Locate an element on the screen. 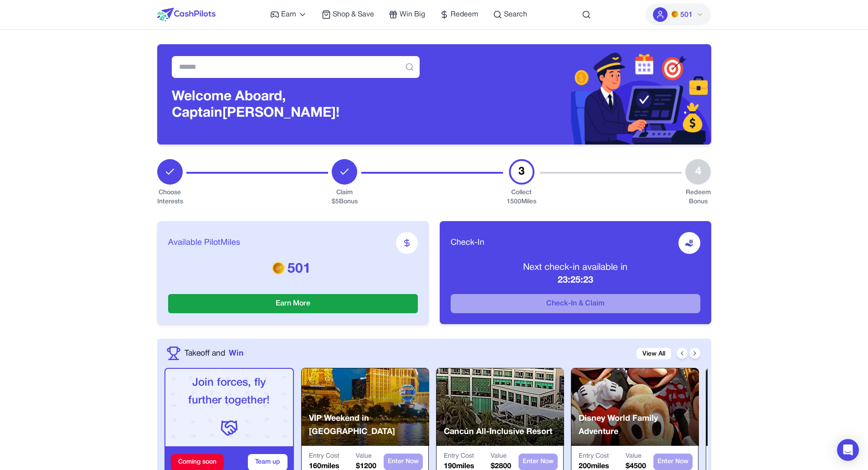 Image resolution: width=868 pixels, height=470 pixels. button: Check-In & Claim is located at coordinates (576, 303).